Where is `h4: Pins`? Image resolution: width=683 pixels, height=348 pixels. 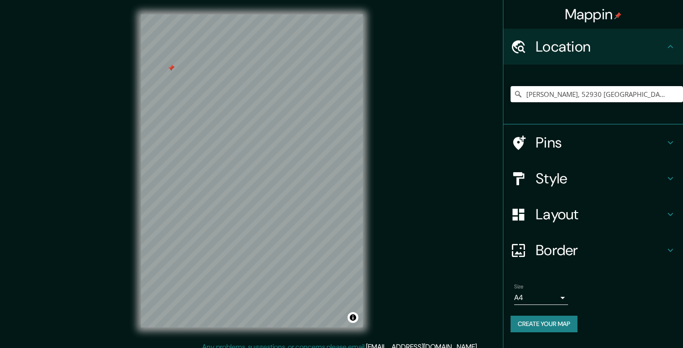
h4: Pins is located at coordinates (600, 143).